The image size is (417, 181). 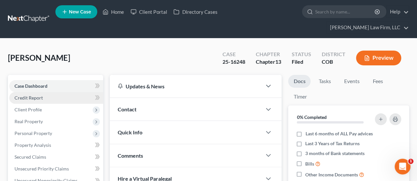 What do you see at coordinates (351, 81) in the screenshot?
I see `a: Events` at bounding box center [351, 81].